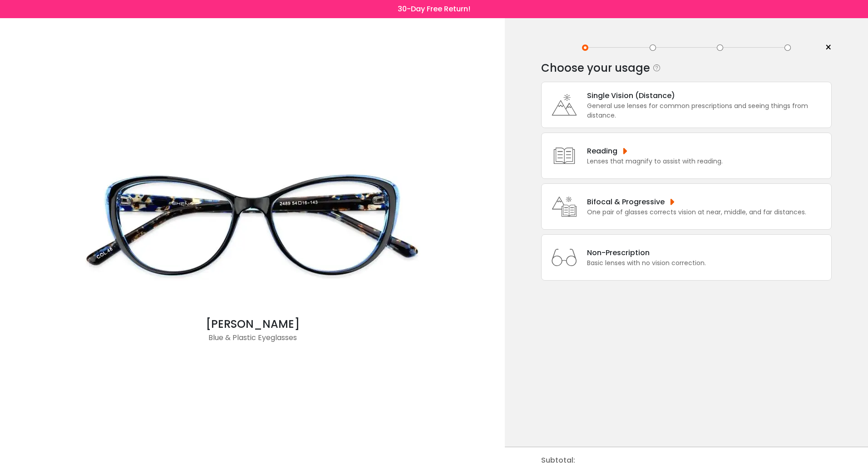 Image resolution: width=868 pixels, height=474 pixels. I want to click on div: General use lenses for common prescriptions and seeing things from distance., so click(707, 111).